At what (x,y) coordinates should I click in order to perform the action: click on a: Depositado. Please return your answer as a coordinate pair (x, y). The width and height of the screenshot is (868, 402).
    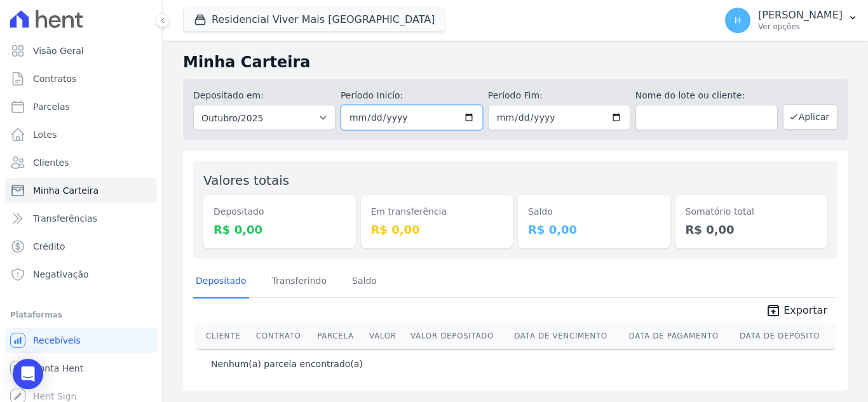
    Looking at the image, I should click on (221, 282).